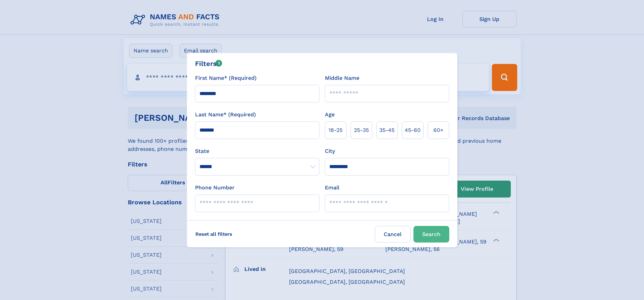  Describe the element at coordinates (412, 130) in the screenshot. I see `span: 45‑60` at that location.